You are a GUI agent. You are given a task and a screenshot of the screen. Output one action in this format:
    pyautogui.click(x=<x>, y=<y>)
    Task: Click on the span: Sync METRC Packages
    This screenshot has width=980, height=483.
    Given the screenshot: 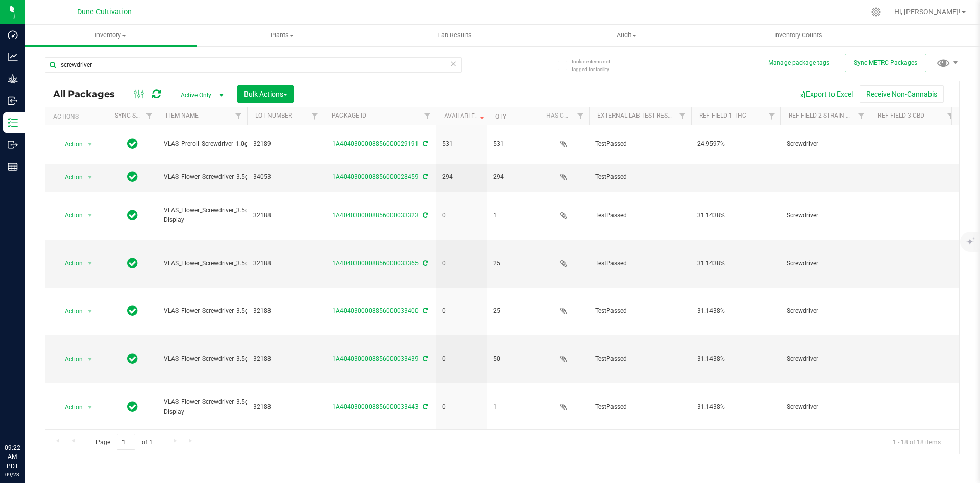 What is the action you would take?
    pyautogui.click(x=885, y=63)
    